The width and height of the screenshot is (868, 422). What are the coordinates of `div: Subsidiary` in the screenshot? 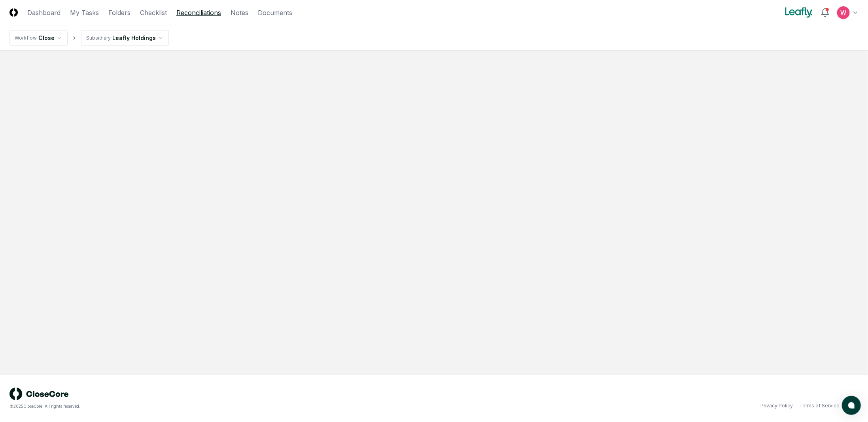 It's located at (98, 38).